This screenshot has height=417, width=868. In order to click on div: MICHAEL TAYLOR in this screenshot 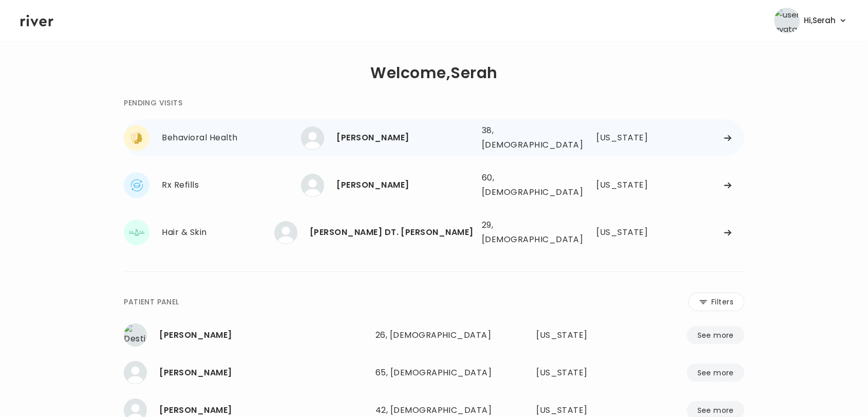, I will do `click(405, 185)`.